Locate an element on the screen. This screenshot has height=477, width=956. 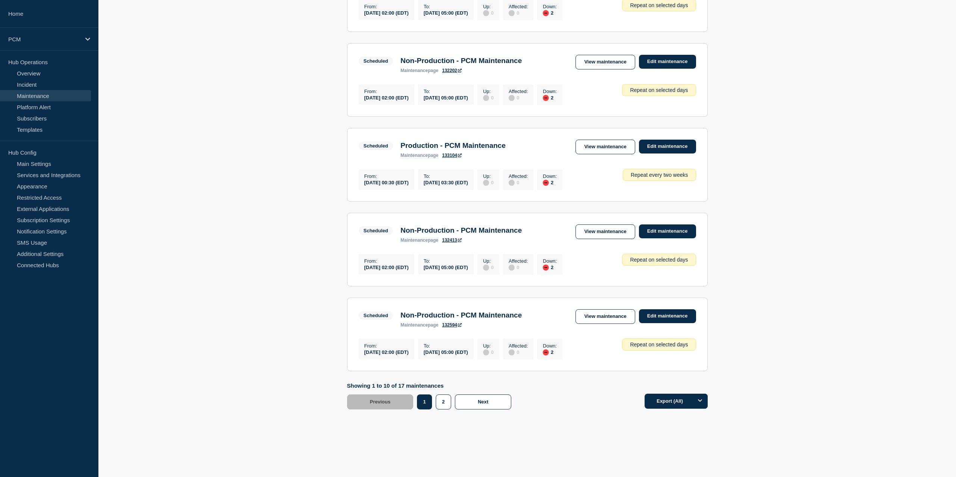
div: Repeat every two weeks is located at coordinates (659, 175).